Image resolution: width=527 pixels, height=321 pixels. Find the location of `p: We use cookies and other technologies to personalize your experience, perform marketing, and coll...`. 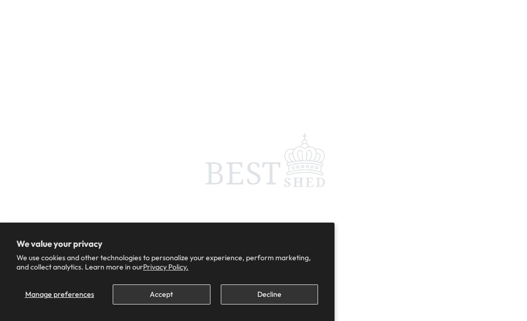

p: We use cookies and other technologies to personalize your experience, perform marketing, and coll... is located at coordinates (167, 262).